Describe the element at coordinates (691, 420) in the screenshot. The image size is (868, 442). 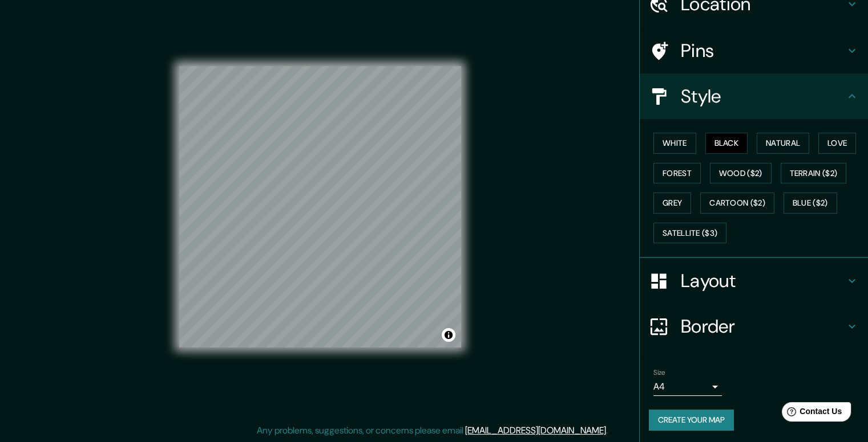
I see `button: Create your map` at that location.